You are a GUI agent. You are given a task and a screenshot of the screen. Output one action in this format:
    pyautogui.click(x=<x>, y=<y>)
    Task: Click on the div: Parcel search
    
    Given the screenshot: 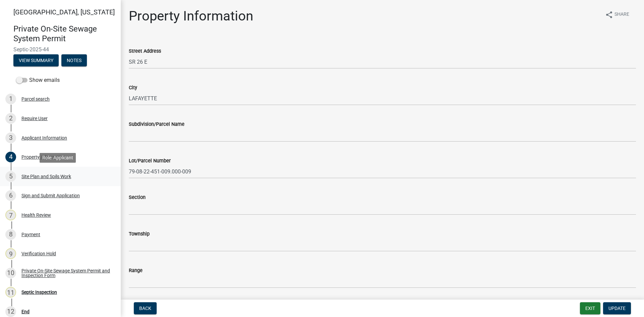 What is the action you would take?
    pyautogui.click(x=36, y=99)
    